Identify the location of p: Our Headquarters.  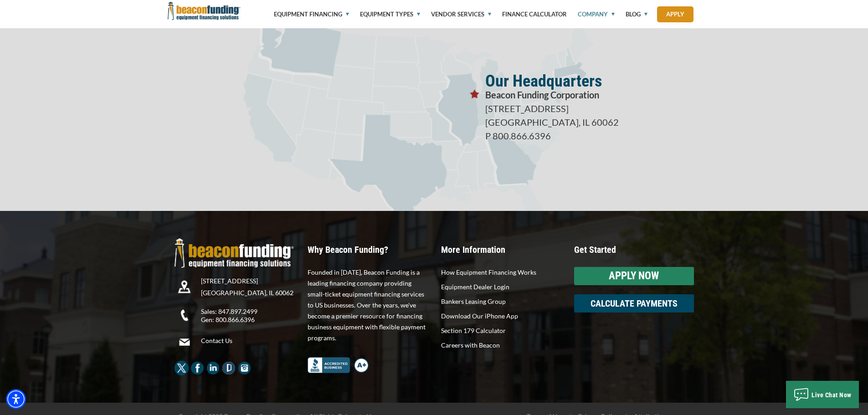
(590, 81).